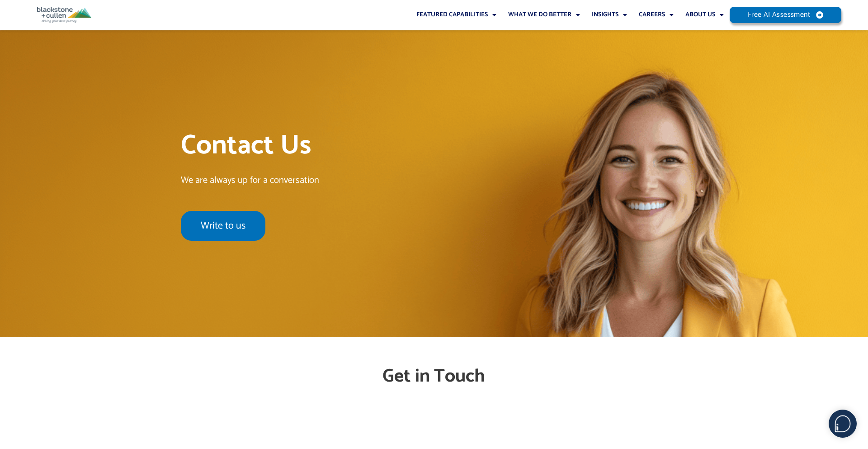 This screenshot has width=868, height=449. I want to click on a: Write to us, so click(223, 226).